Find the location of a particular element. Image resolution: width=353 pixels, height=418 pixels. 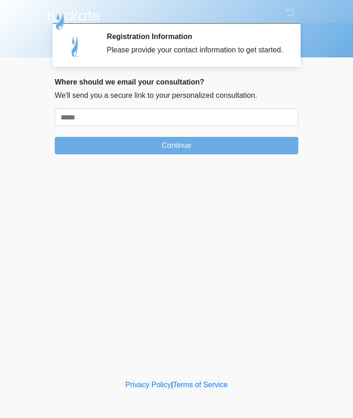

img: Hydrate IV Bar - Arcadia Logo is located at coordinates (74, 18).